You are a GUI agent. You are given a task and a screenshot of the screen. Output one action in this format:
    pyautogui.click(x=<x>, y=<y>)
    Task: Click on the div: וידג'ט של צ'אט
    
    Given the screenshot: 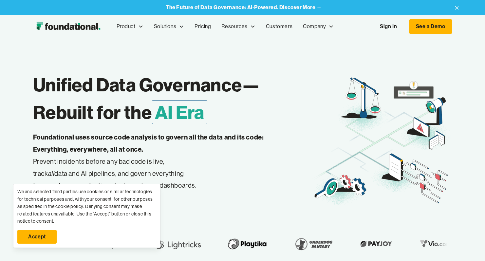 What is the action you would take?
    pyautogui.click(x=426, y=223)
    